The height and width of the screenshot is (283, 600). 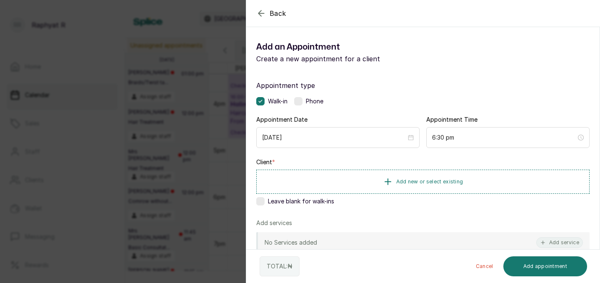 I want to click on p: Create a new appointment for a client, so click(x=340, y=59).